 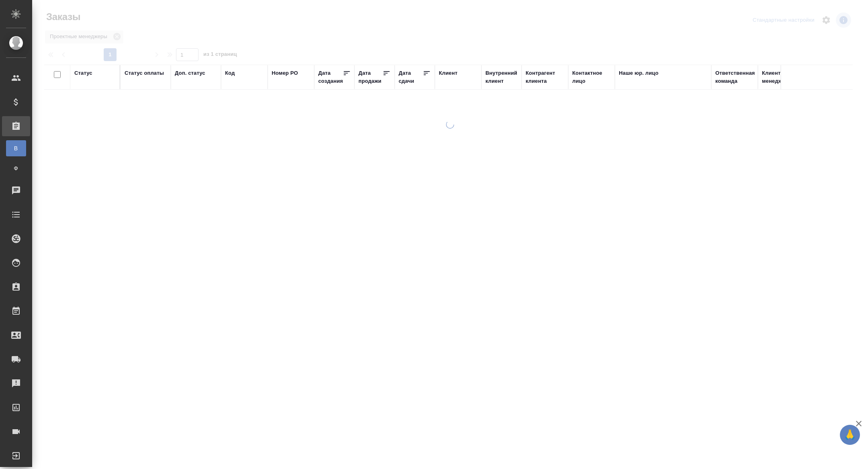 I want to click on div: Номер PO, so click(x=284, y=73).